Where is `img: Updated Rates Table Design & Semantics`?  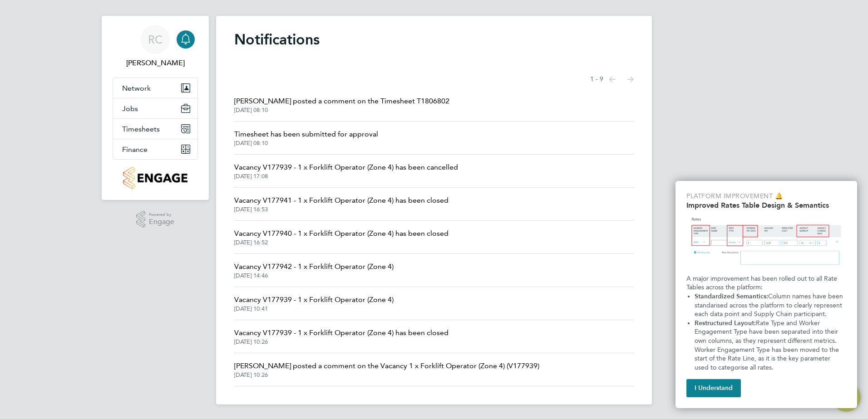
img: Updated Rates Table Design & Semantics is located at coordinates (766, 242).